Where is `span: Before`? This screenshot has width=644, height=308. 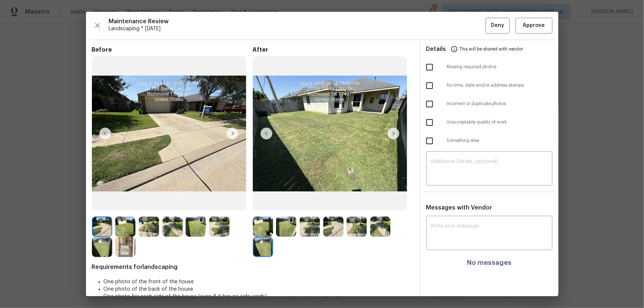 span: Before is located at coordinates (172, 50).